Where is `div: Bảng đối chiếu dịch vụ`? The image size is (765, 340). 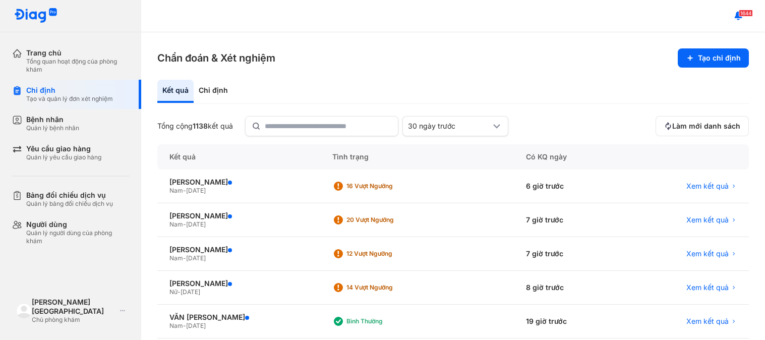
div: Bảng đối chiếu dịch vụ is located at coordinates (70, 195).